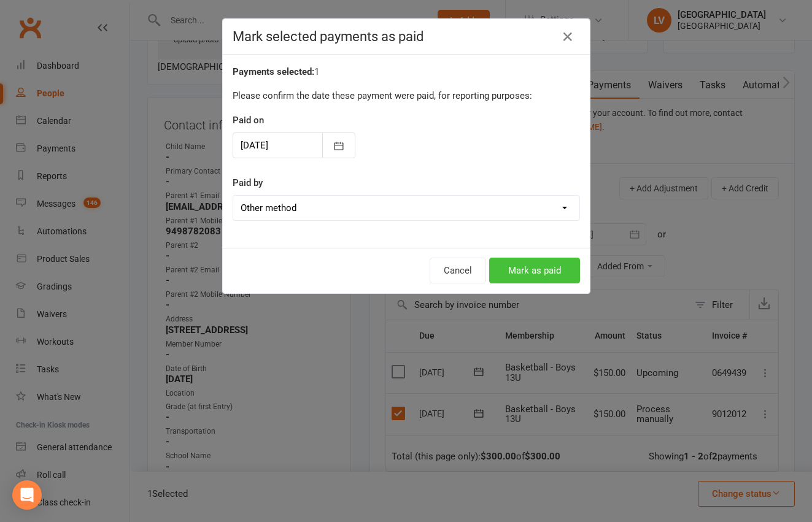 This screenshot has width=812, height=522. Describe the element at coordinates (273, 72) in the screenshot. I see `strong: Payments selected:` at that location.